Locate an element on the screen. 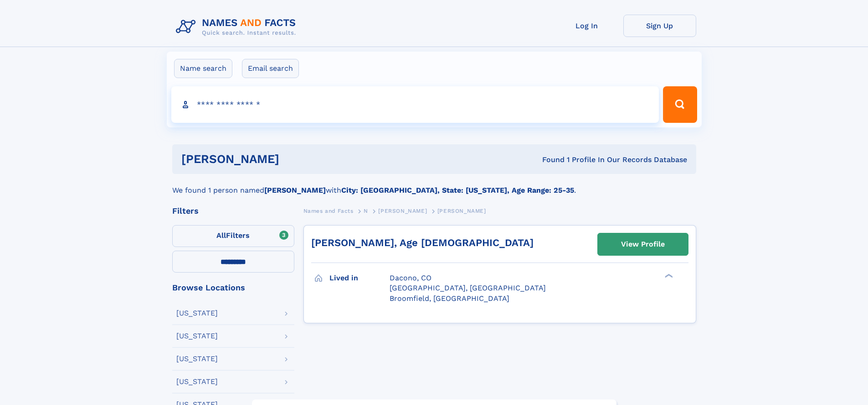  div: Browse Locations is located at coordinates (233, 287).